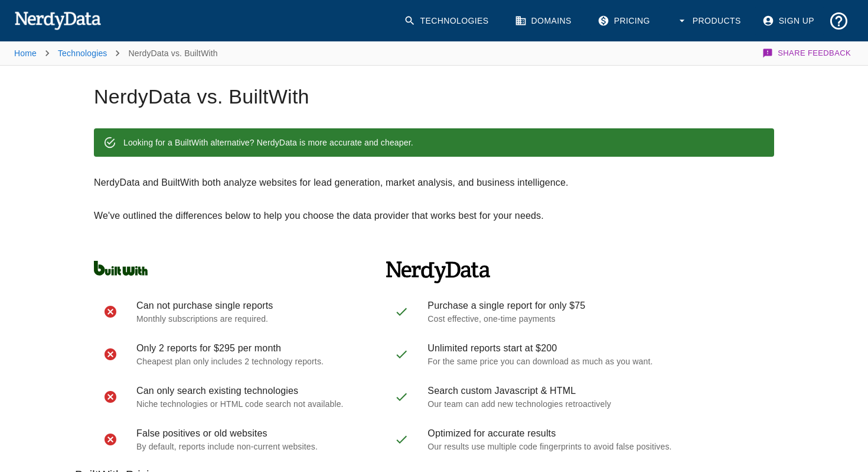 The image size is (868, 472). Describe the element at coordinates (567, 433) in the screenshot. I see `span: Optimized for accurate results` at that location.